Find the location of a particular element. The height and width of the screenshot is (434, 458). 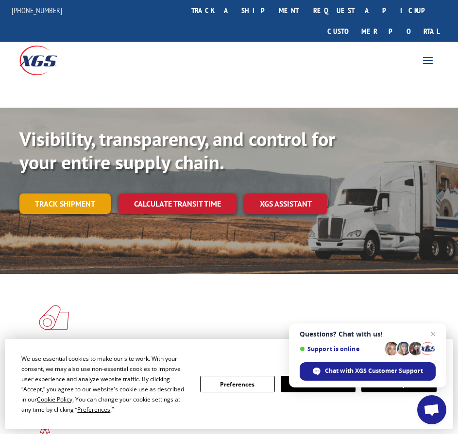

b: Visibility, transparency, and control for your entire supply chain. is located at coordinates (177, 150).